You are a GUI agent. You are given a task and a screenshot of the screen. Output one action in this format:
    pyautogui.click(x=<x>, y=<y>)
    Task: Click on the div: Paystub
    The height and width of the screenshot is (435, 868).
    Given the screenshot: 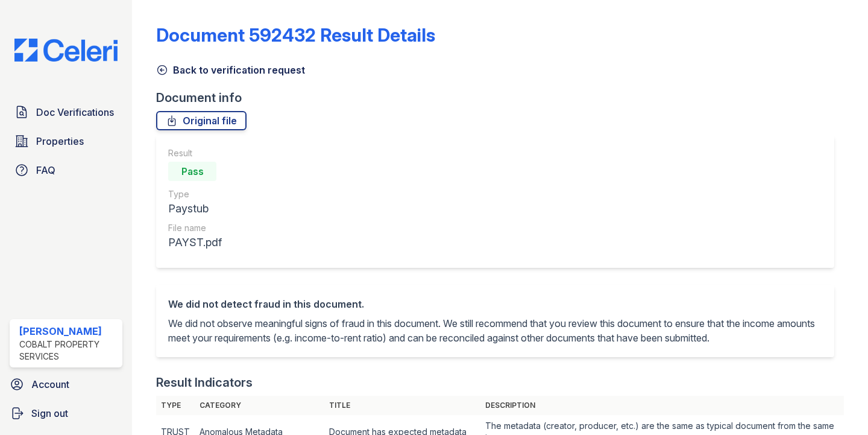 What is the action you would take?
    pyautogui.click(x=195, y=209)
    